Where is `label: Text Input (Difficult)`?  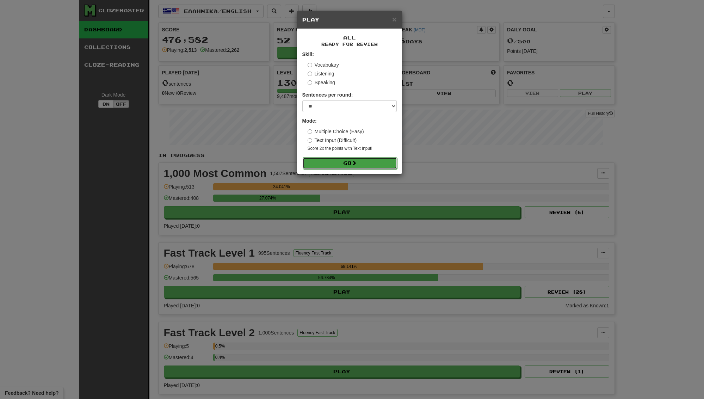
label: Text Input (Difficult) is located at coordinates (332, 140).